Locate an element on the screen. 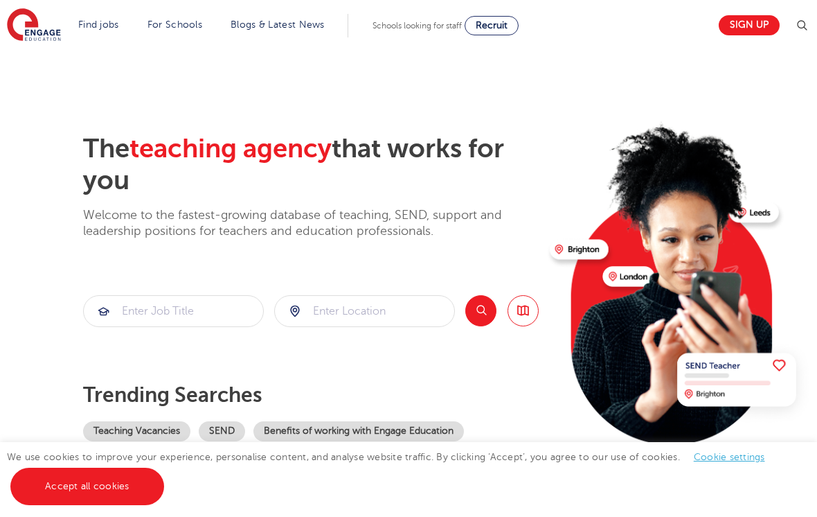  button: Search is located at coordinates (481, 310).